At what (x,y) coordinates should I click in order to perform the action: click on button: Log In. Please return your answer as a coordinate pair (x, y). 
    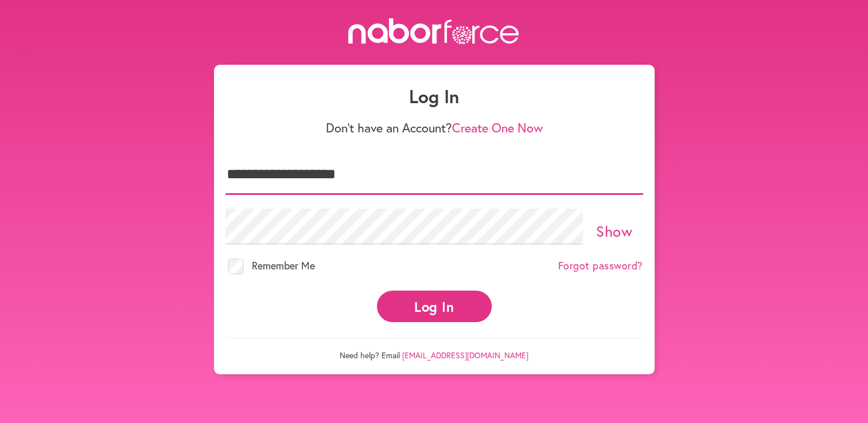
    Looking at the image, I should click on (434, 306).